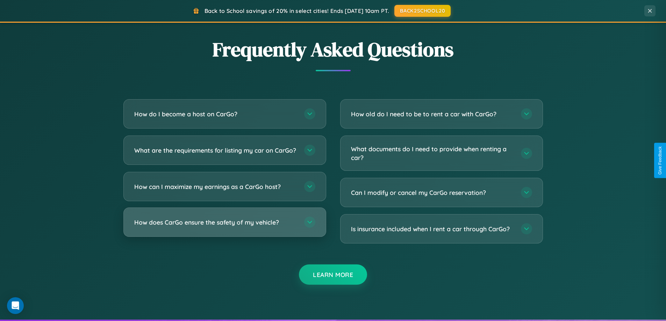 The height and width of the screenshot is (321, 666). What do you see at coordinates (216, 187) in the screenshot?
I see `h3: How can I maximize my earnings as a CarGo host?` at bounding box center [216, 187].